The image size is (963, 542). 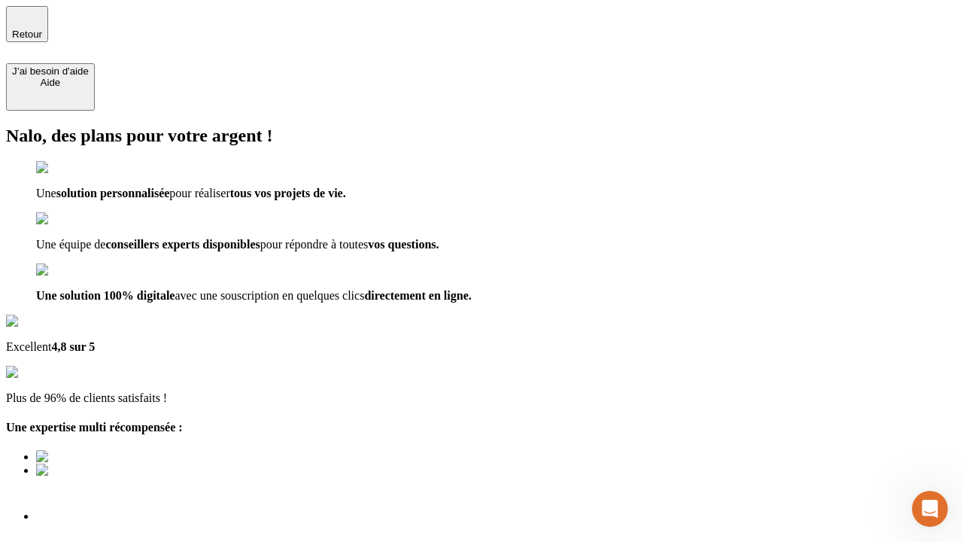 I want to click on div: J’ai besoin d'aide, so click(x=50, y=71).